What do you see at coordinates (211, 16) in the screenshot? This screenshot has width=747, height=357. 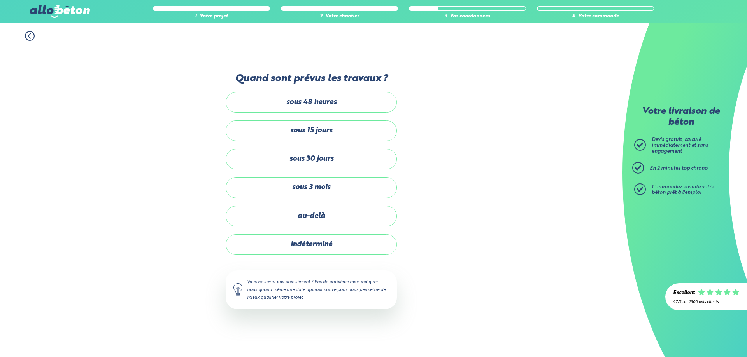 I see `div: 1. Votre projet` at bounding box center [211, 16].